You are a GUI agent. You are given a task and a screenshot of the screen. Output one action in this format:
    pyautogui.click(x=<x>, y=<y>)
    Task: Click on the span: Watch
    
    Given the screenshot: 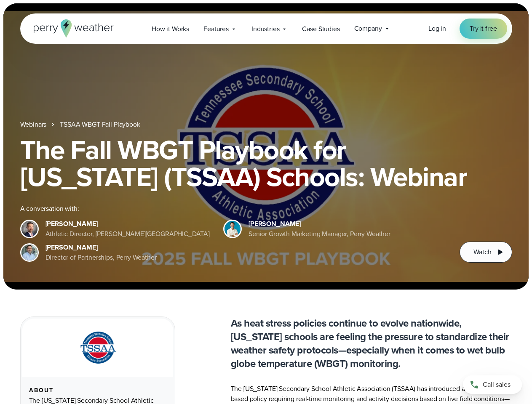 What is the action you would take?
    pyautogui.click(x=482, y=252)
    